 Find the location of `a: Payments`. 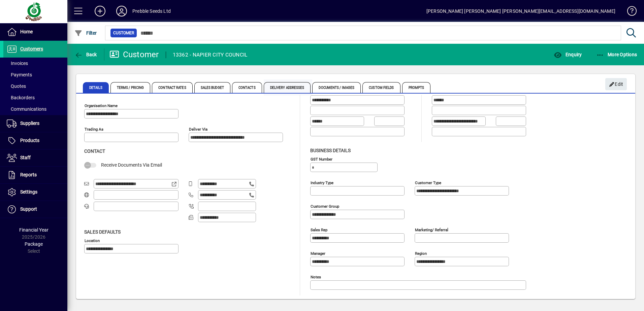

a: Payments is located at coordinates (35, 74).